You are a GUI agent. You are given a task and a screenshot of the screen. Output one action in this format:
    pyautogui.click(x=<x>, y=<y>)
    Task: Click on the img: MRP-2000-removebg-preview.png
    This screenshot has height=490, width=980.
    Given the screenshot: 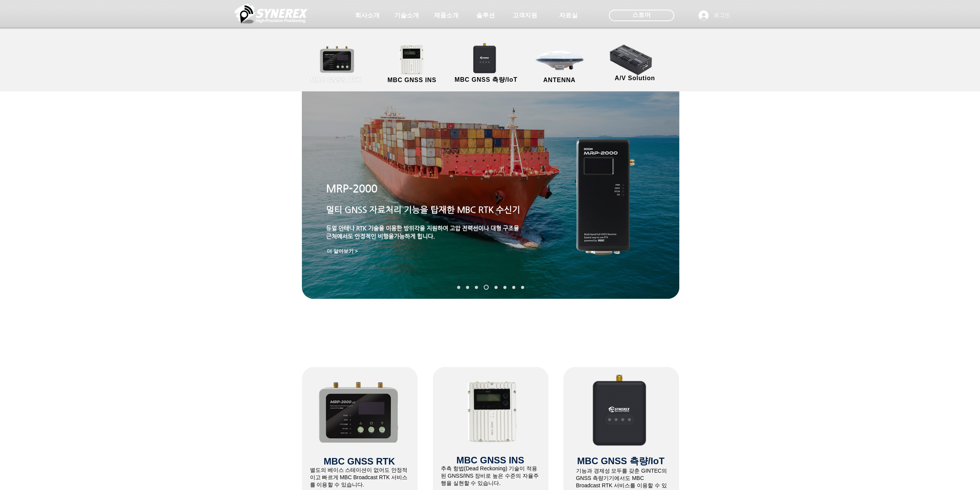 What is the action you would take?
    pyautogui.click(x=608, y=197)
    